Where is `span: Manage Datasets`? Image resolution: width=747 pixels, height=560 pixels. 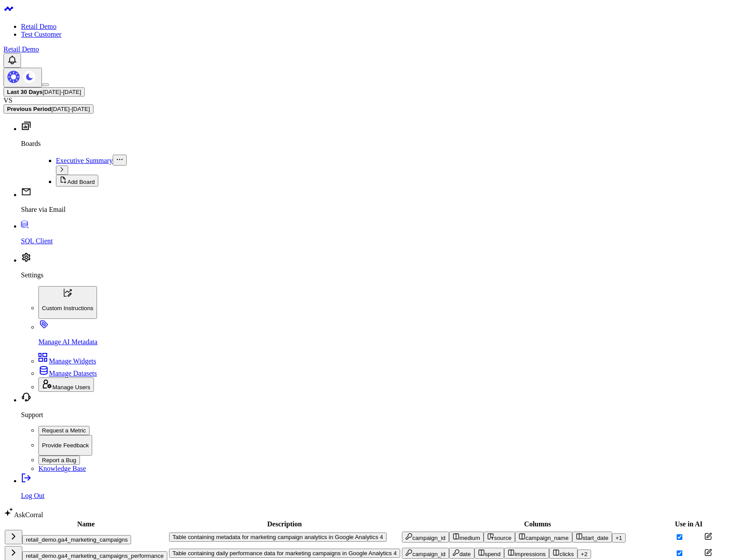
span: Manage Datasets is located at coordinates (73, 373).